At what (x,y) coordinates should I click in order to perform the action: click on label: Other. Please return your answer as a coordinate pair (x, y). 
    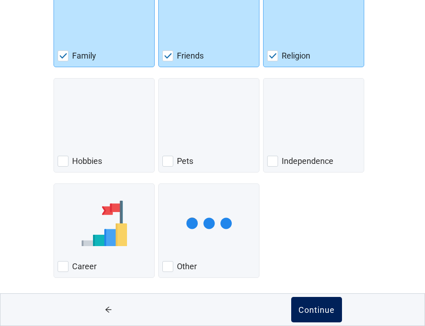
    Looking at the image, I should click on (187, 266).